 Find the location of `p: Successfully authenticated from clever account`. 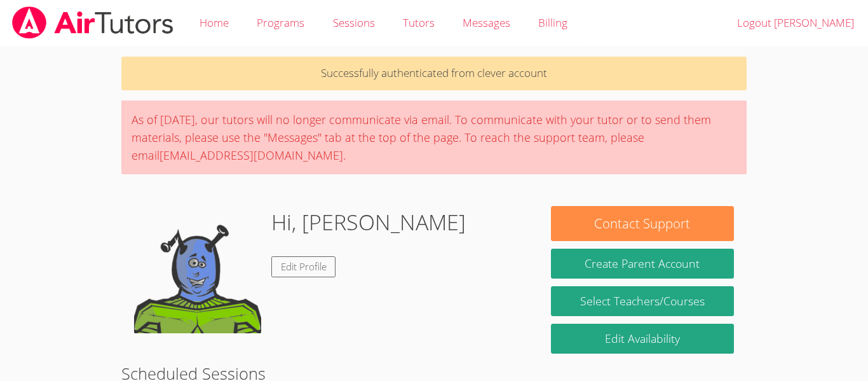

p: Successfully authenticated from clever account is located at coordinates (434, 73).